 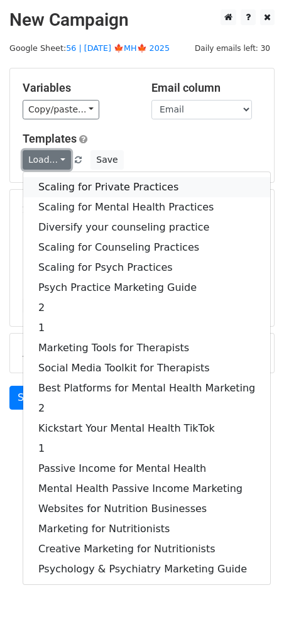 What do you see at coordinates (146, 549) in the screenshot?
I see `a: Creative Marketing for Nutritionists` at bounding box center [146, 549].